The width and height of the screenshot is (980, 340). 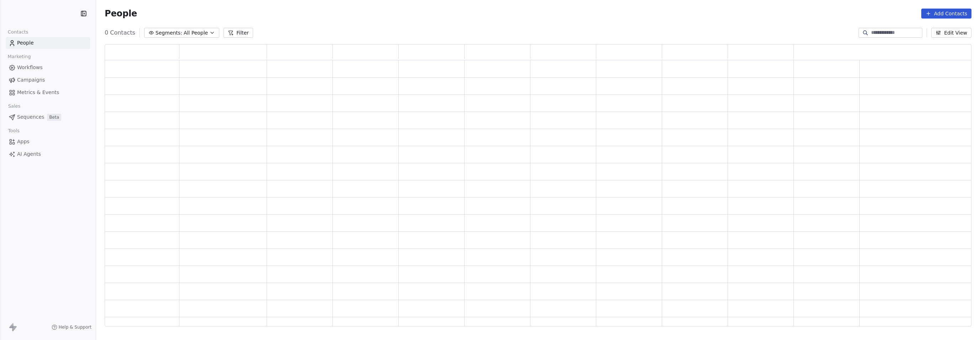 What do you see at coordinates (47, 80) in the screenshot?
I see `a: Campaigns` at bounding box center [47, 80].